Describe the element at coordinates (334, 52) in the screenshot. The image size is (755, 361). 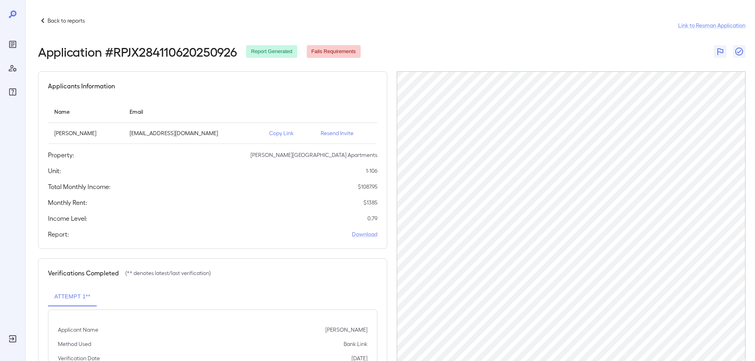
I see `span: Fails Requirements` at that location.